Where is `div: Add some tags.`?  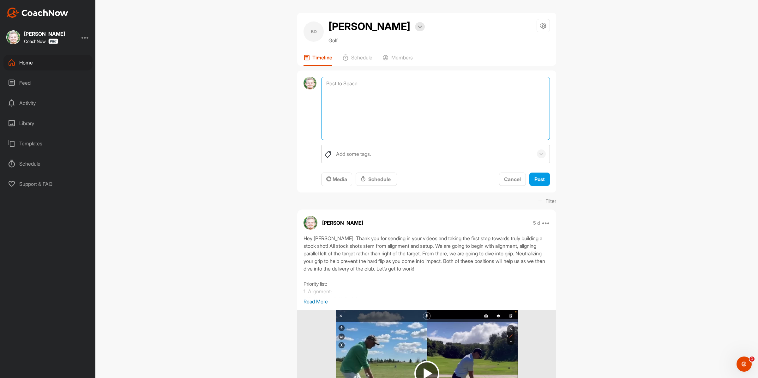
div: Add some tags. is located at coordinates (353, 154).